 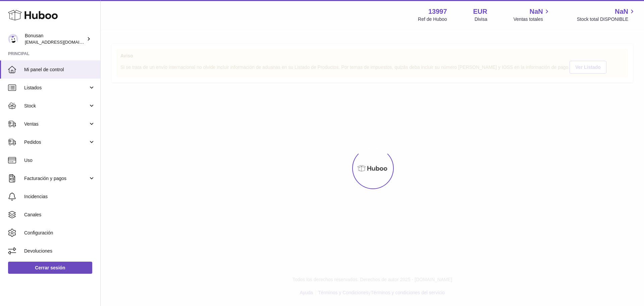 What do you see at coordinates (13, 39) in the screenshot?
I see `img: internalAdmin-13997@internal.huboo.com` at bounding box center [13, 39].